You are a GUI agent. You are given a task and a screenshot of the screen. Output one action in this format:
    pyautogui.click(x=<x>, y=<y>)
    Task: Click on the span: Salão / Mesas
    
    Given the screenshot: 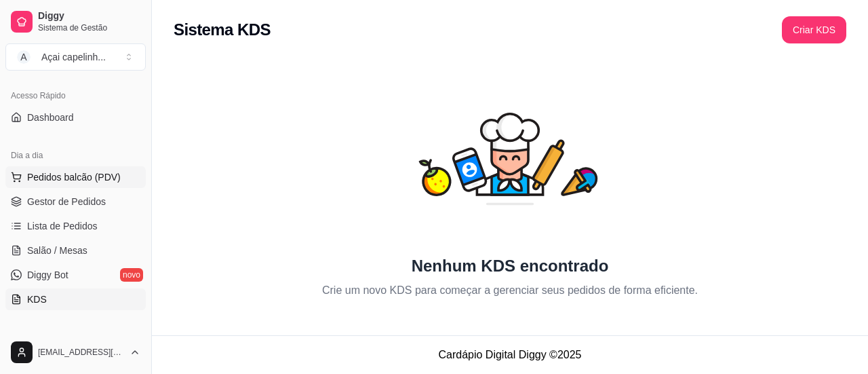 What is the action you would take?
    pyautogui.click(x=57, y=251)
    